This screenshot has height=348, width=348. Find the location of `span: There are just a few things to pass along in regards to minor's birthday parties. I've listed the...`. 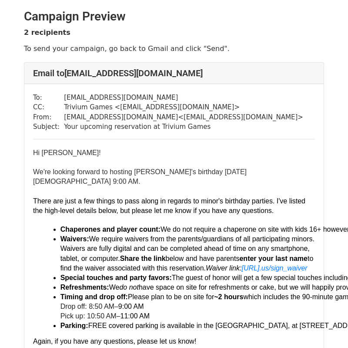

span: There are just a few things to pass along in regards to minor's birthday parties. I've listed the... is located at coordinates (170, 206).